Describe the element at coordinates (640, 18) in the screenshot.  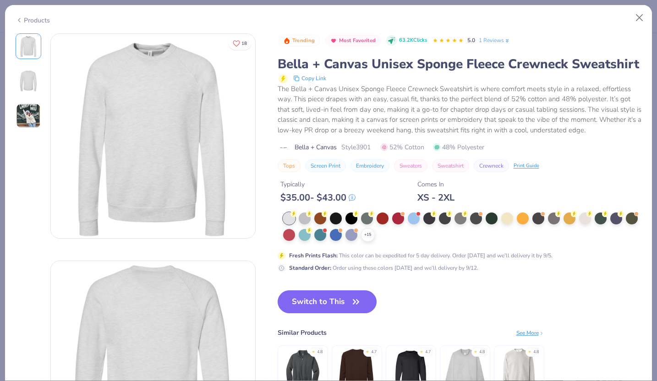
I see `button: Close` at that location.